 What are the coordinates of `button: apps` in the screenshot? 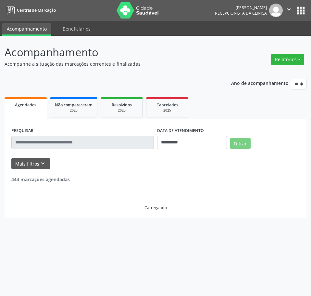 It's located at (301, 10).